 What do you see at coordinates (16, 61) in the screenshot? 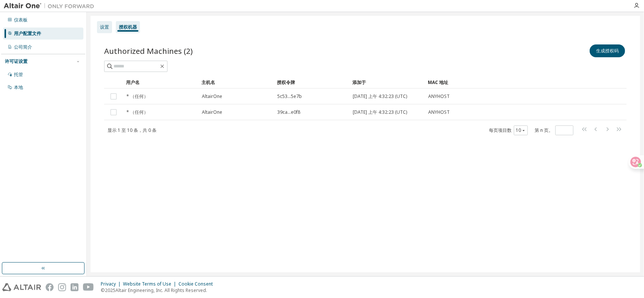
I see `font: 许可证设置` at bounding box center [16, 61].